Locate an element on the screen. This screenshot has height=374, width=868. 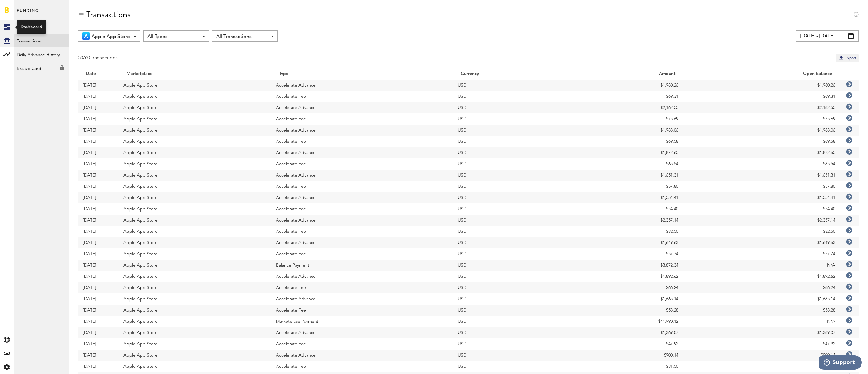
a: Daily Advance History is located at coordinates (41, 54).